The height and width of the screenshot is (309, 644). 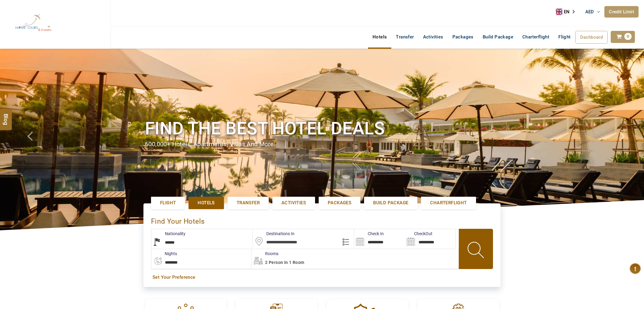 I want to click on a: 0, so click(x=623, y=37).